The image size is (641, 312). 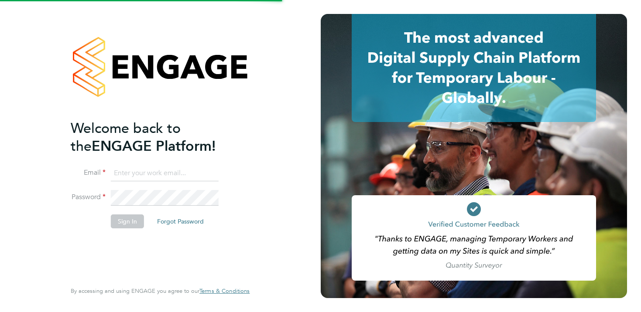 What do you see at coordinates (224, 291) in the screenshot?
I see `span: Terms & Conditions` at bounding box center [224, 291].